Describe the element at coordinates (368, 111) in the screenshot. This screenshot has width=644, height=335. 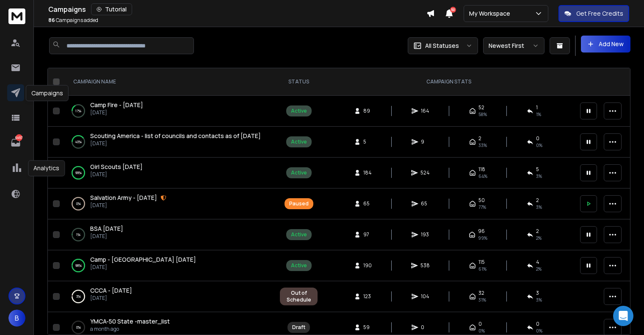
I see `span: 89` at that location.